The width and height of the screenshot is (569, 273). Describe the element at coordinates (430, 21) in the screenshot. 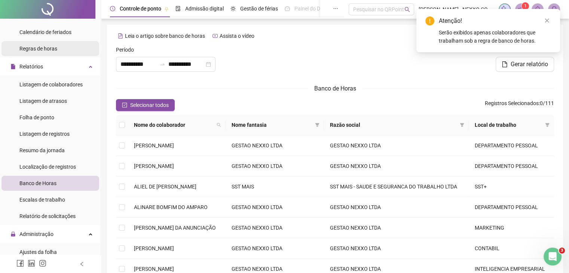

I see `span: exclamation-circle` at that location.